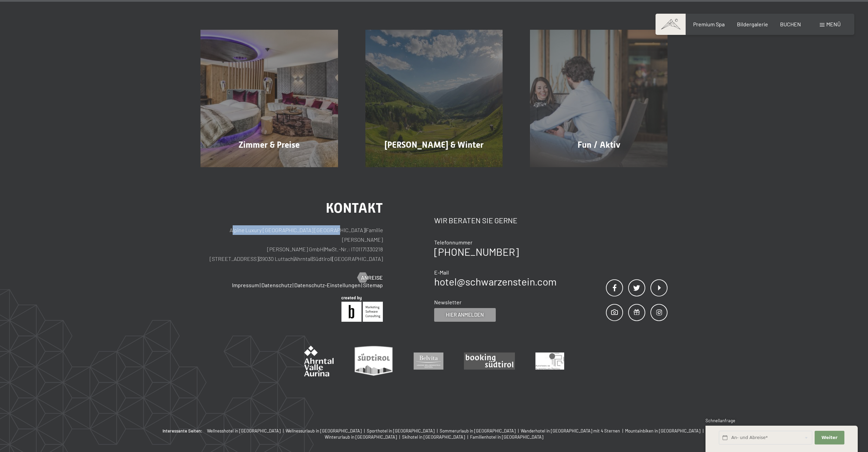  What do you see at coordinates (362, 309) in the screenshot?
I see `img: Brandnamic GmbH | Leading Hospitality Solutions` at bounding box center [362, 309].